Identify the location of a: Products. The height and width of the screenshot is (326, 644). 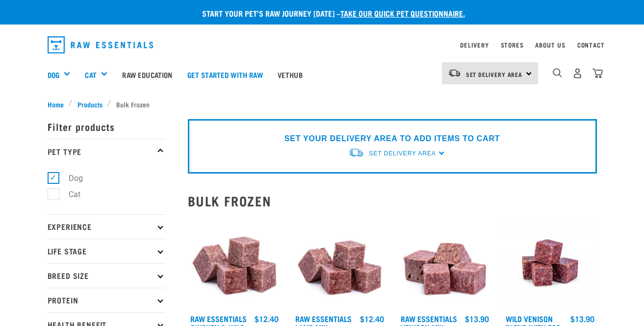
(90, 104).